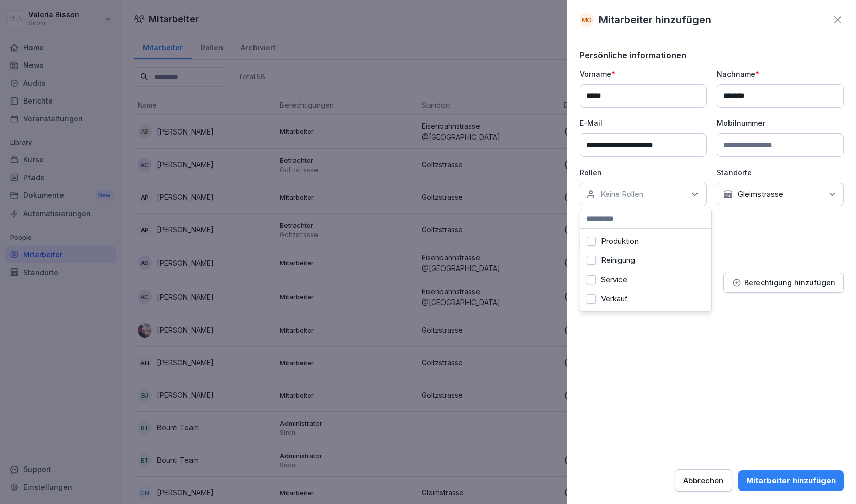 The width and height of the screenshot is (856, 504). What do you see at coordinates (614, 280) in the screenshot?
I see `label: Service` at bounding box center [614, 280].